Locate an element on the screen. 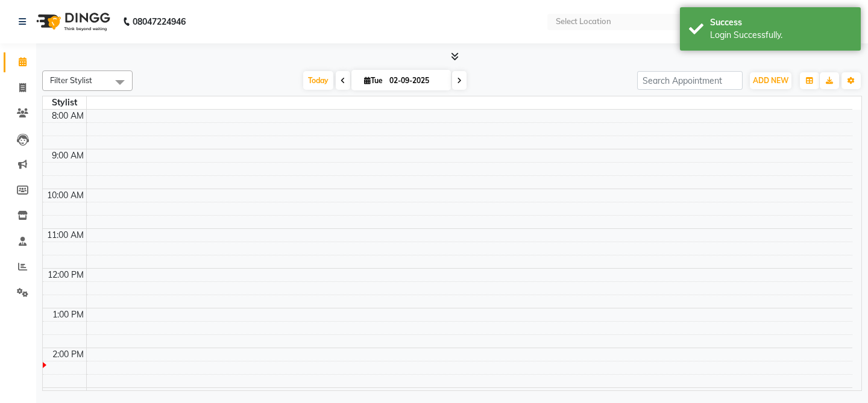 The height and width of the screenshot is (403, 868). div: 10:00 AM is located at coordinates (65, 195).